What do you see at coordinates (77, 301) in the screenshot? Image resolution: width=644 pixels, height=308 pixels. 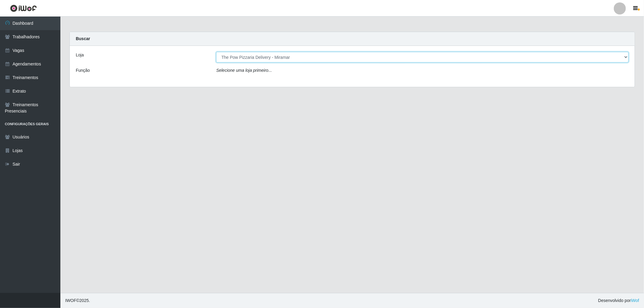 I see `span: © 2025 .` at bounding box center [77, 301].